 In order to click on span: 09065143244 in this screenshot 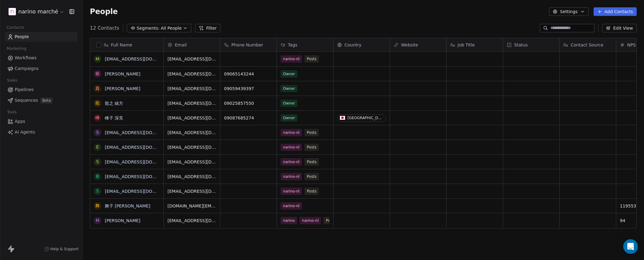, I will do `click(248, 74)`.